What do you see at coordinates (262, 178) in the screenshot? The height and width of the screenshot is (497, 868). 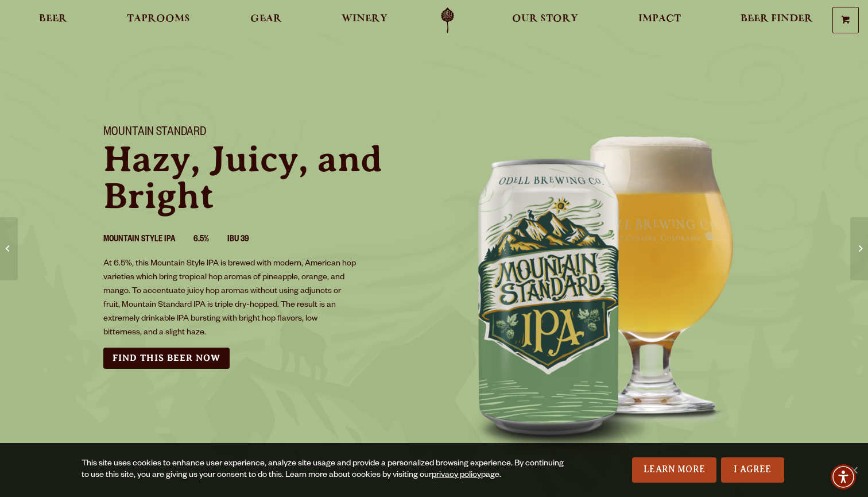 I see `p: Hazy, Juicy, and Bright` at bounding box center [262, 178].